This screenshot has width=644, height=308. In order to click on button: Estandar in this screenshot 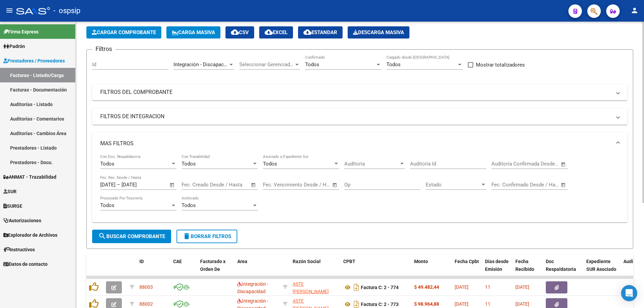, I will do `click(320, 32)`.